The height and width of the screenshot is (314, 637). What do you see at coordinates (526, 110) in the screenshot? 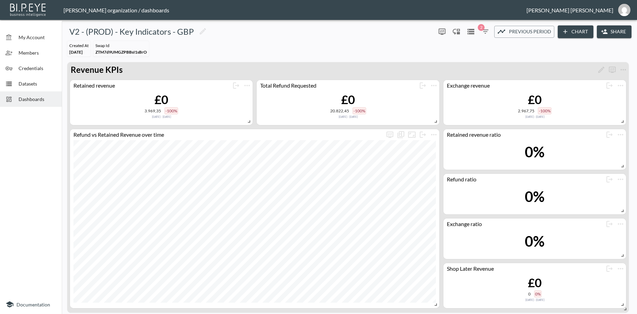
I see `div: 2.967,75` at bounding box center [526, 110].